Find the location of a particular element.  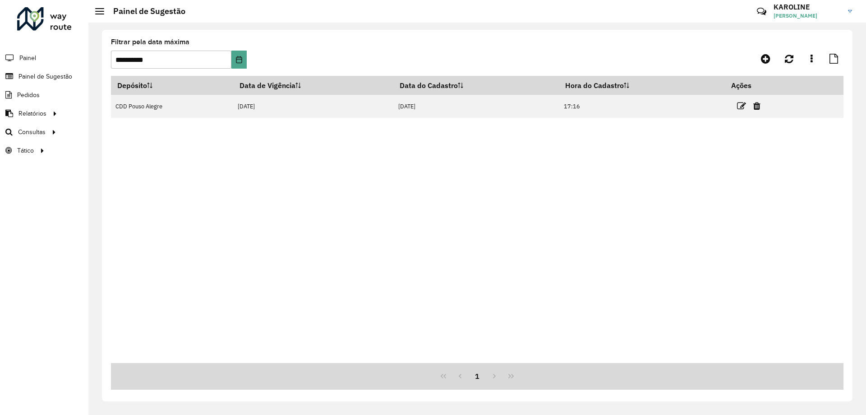

h2: Painel de Sugestão is located at coordinates (145, 11).